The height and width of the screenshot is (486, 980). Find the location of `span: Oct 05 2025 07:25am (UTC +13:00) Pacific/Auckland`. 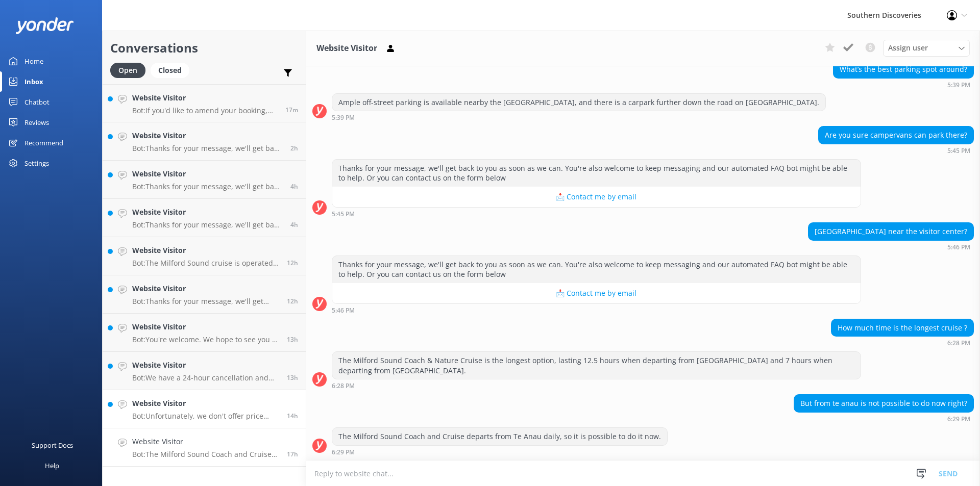

span: Oct 05 2025 07:25am (UTC +13:00) Pacific/Auckland is located at coordinates (294, 225).